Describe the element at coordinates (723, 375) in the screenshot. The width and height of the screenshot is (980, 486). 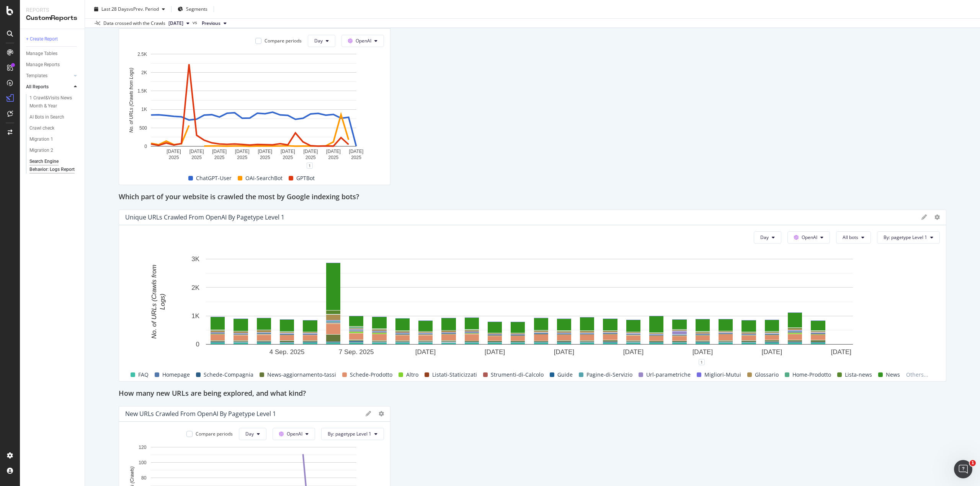
I see `span: Migliori-Mutui` at that location.